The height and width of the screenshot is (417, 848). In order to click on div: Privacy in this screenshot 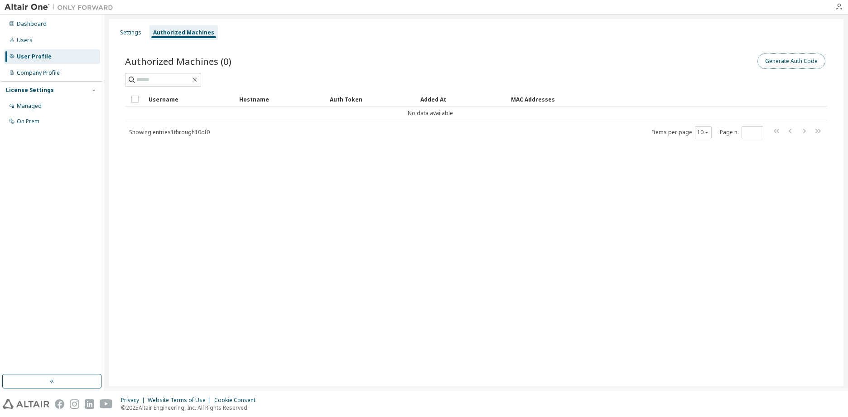, I will do `click(134, 400)`.